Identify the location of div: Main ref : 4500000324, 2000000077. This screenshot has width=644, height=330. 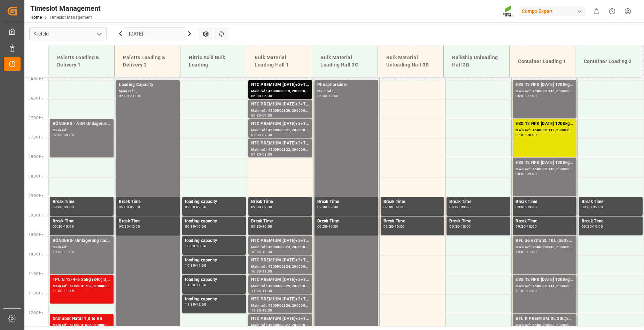
(280, 267).